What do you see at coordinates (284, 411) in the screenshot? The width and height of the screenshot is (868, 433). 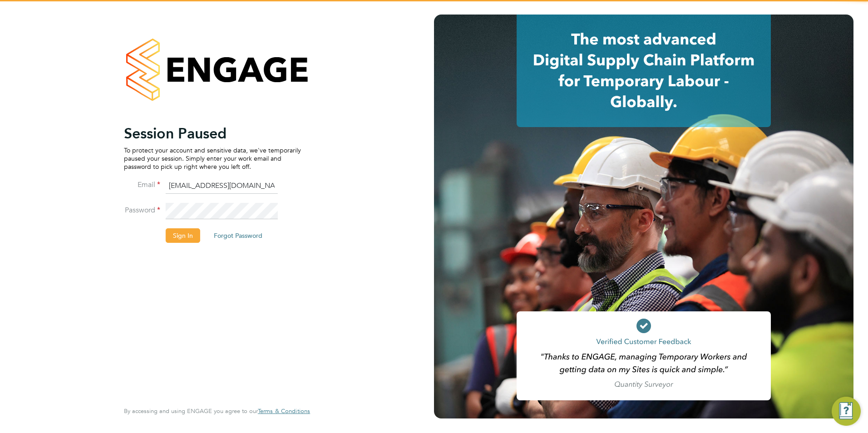 I see `a: Terms & Conditions` at bounding box center [284, 411].